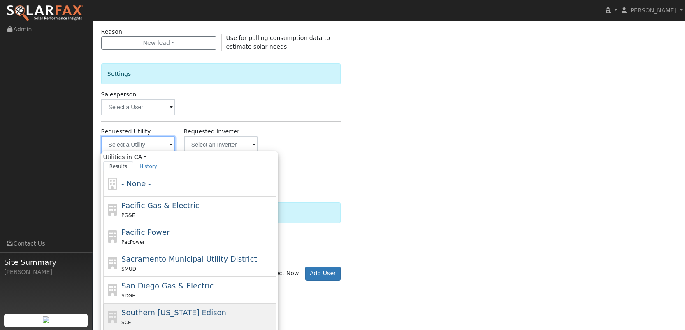  Describe the element at coordinates (189, 258) in the screenshot. I see `span: Sacramento Municipal Utility District` at that location.